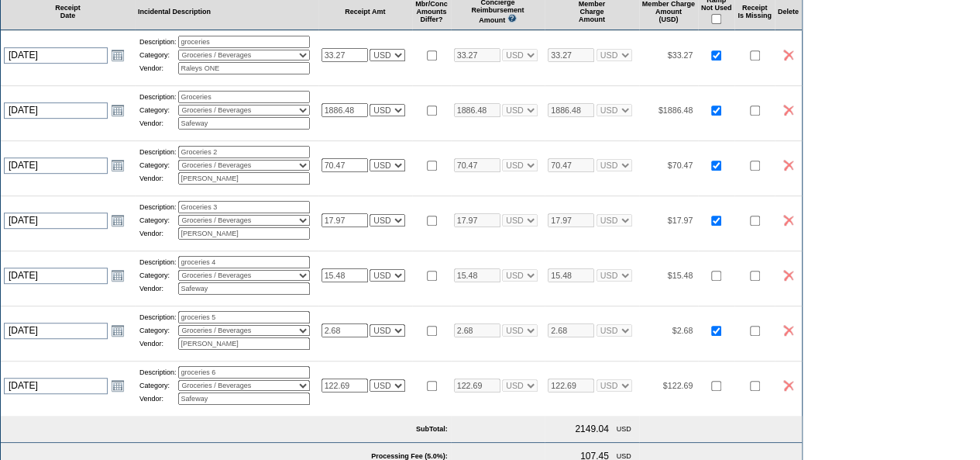 This screenshot has height=460, width=980. What do you see at coordinates (676, 110) in the screenshot?
I see `span: $1886.48` at bounding box center [676, 110].